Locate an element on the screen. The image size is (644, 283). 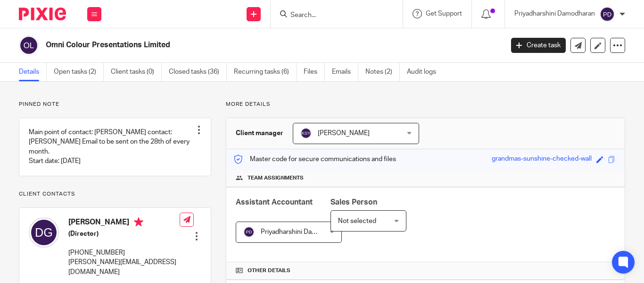
a: Closed tasks (36) is located at coordinates (198, 72).